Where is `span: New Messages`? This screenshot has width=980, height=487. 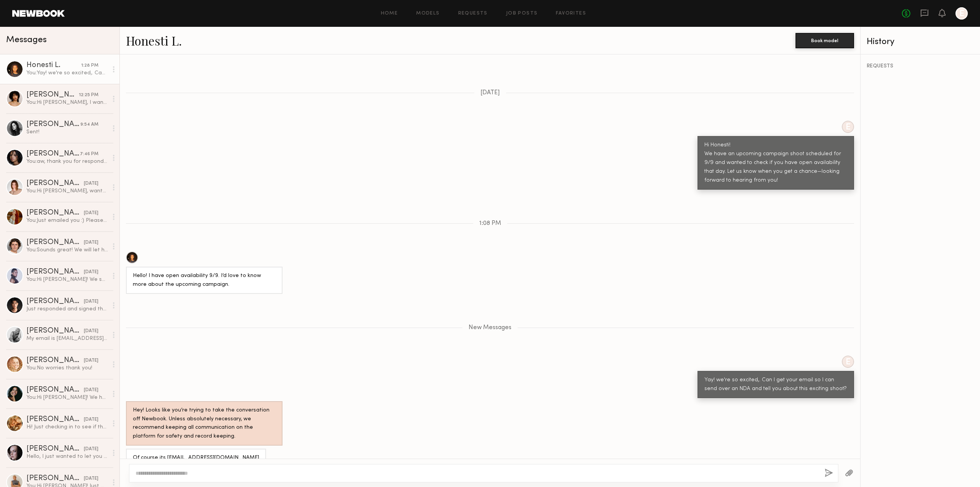 span: New Messages is located at coordinates (490, 327).